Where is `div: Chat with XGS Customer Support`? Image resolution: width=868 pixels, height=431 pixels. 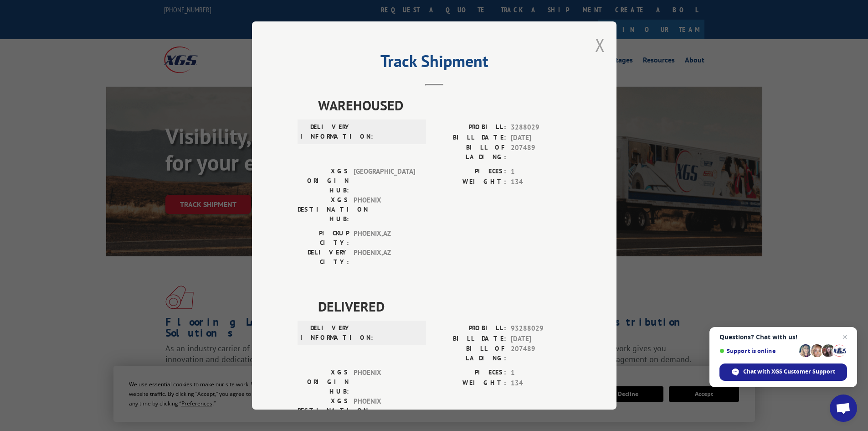
div: Chat with XGS Customer Support is located at coordinates (783, 372).